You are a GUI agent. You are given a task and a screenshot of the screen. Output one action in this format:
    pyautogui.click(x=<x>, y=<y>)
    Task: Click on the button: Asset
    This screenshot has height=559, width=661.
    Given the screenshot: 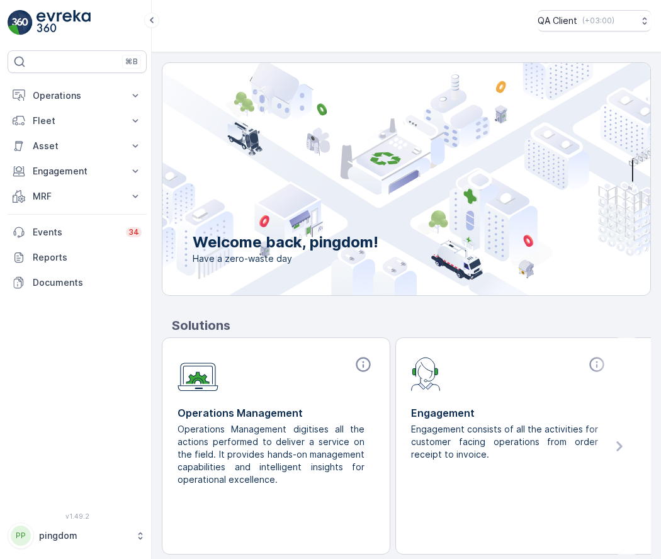 What is the action you would take?
    pyautogui.click(x=77, y=146)
    